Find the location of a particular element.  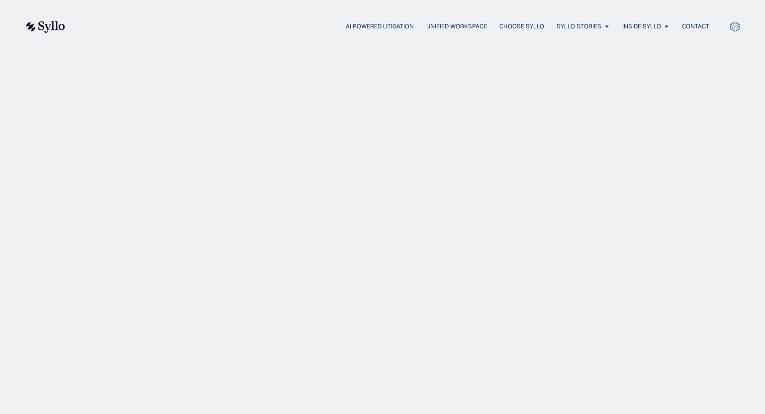

span: AI Powered Litigation is located at coordinates (379, 26).